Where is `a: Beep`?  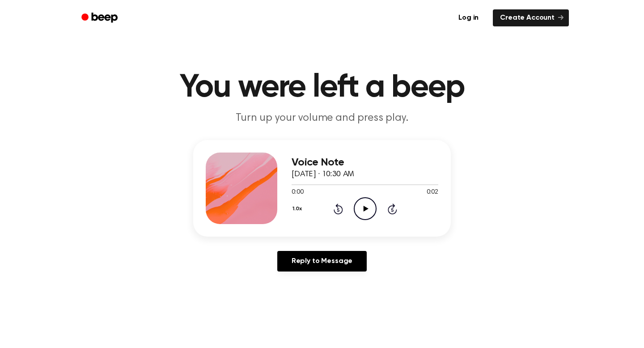
a: Beep is located at coordinates (100, 18).